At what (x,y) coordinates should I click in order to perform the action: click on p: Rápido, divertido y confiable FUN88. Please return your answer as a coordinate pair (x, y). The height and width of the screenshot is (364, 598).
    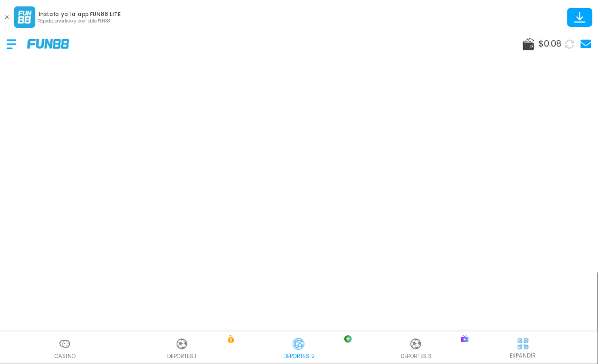
    Looking at the image, I should click on (79, 22).